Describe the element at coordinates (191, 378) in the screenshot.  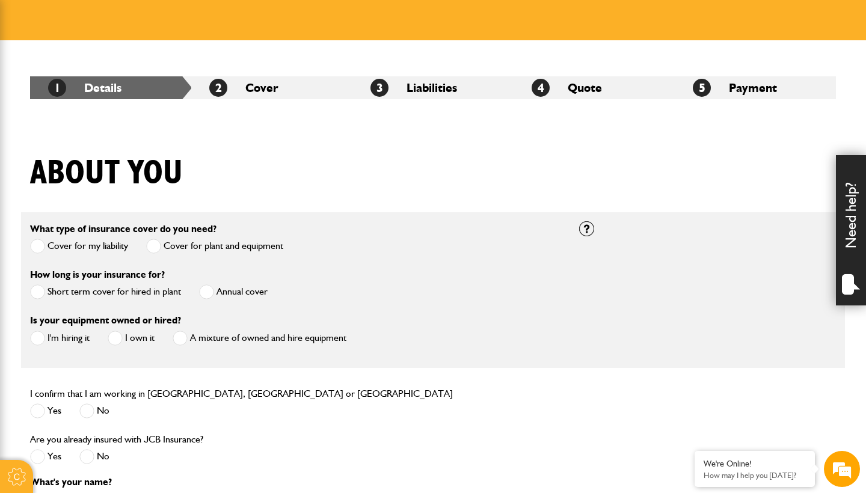
I see `em: Start Chat` at that location.